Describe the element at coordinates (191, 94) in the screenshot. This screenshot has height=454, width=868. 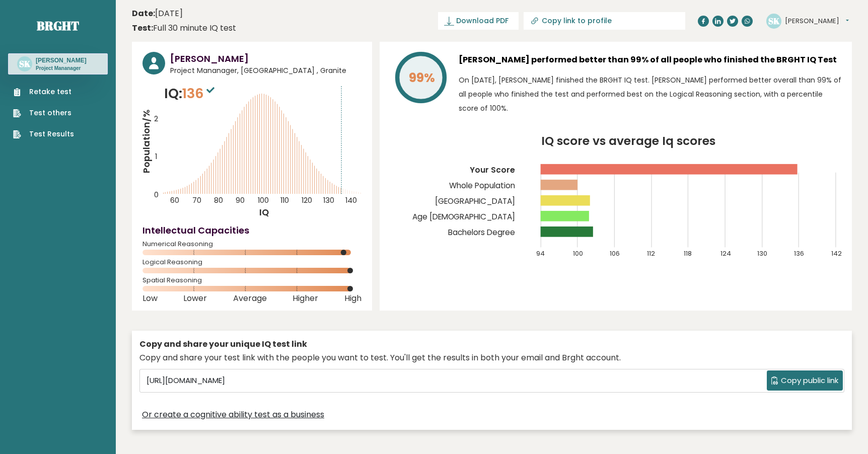
I see `p: IQ:` at that location.